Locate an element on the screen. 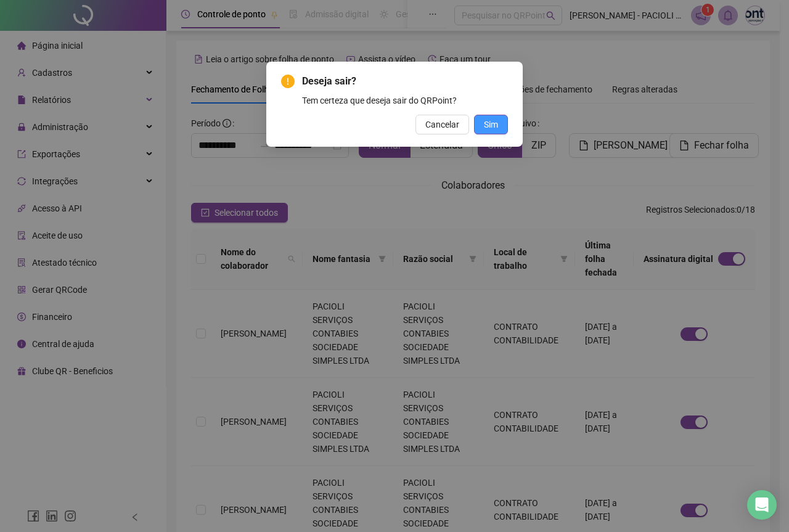 This screenshot has width=789, height=532. button: Sim is located at coordinates (491, 124).